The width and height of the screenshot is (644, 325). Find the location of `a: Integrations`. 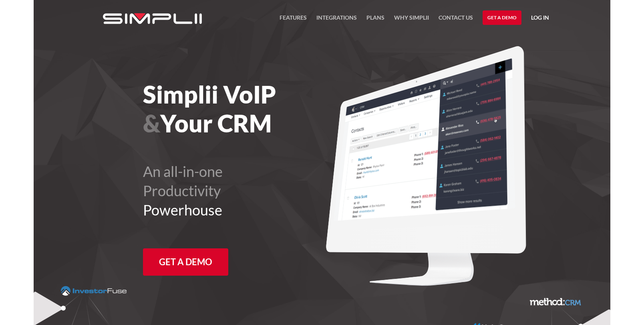

a: Integrations is located at coordinates (337, 20).